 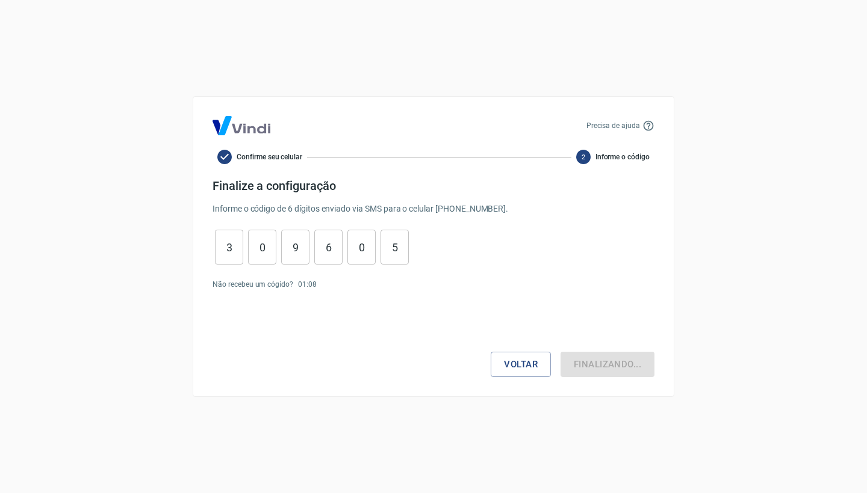 I want to click on h4: Finalize a configuração, so click(x=433, y=186).